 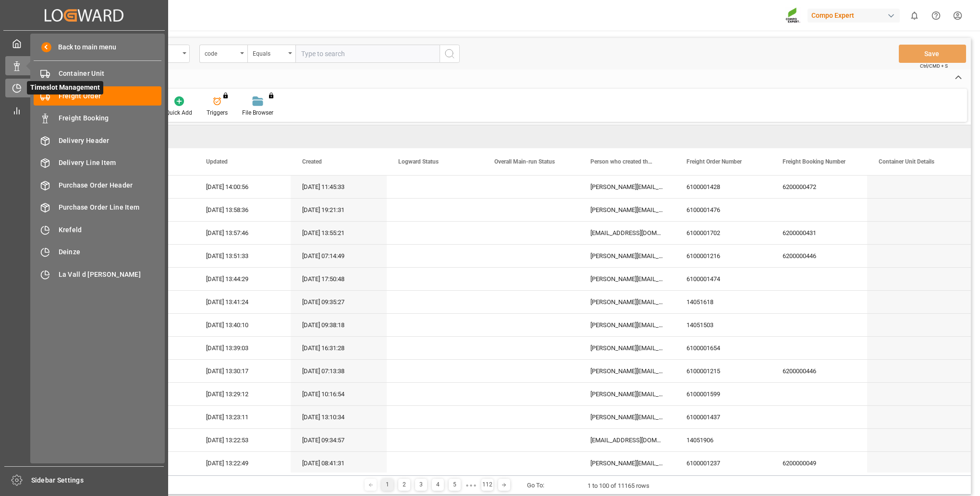 What do you see at coordinates (819, 371) in the screenshot?
I see `div: 6200000446` at bounding box center [819, 371].